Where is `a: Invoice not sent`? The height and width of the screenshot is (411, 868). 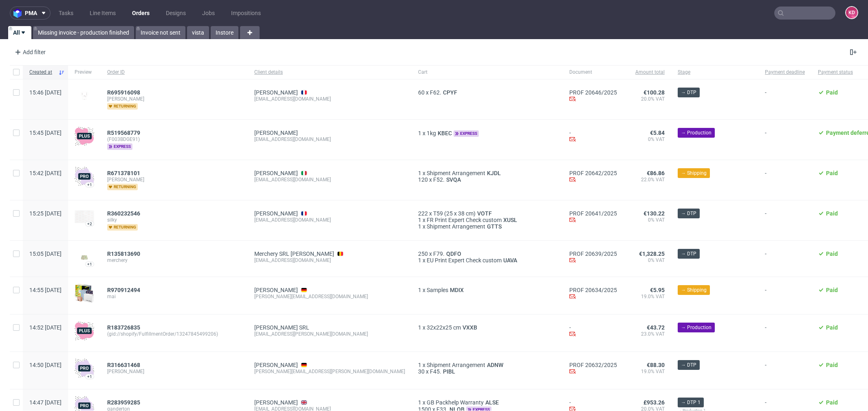
a: Invoice not sent is located at coordinates (161, 33).